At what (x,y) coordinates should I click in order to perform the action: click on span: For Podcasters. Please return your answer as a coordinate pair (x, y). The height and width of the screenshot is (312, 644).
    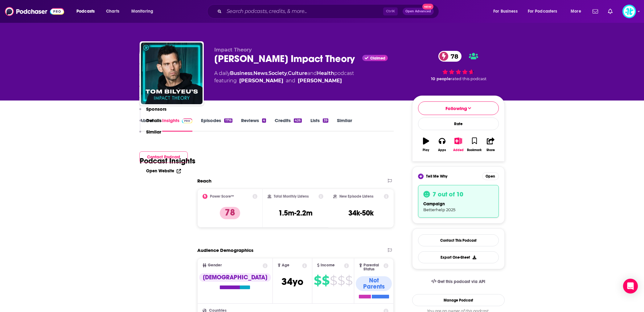
    Looking at the image, I should click on (543, 12).